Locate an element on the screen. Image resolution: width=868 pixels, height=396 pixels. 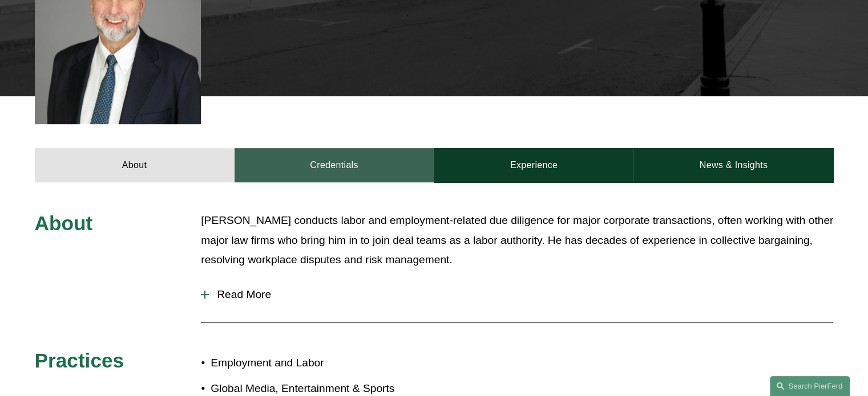
span: Read More is located at coordinates (521, 295).